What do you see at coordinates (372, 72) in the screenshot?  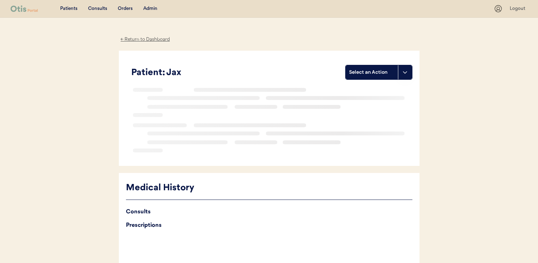 I see `div: Select an Action` at bounding box center [372, 72].